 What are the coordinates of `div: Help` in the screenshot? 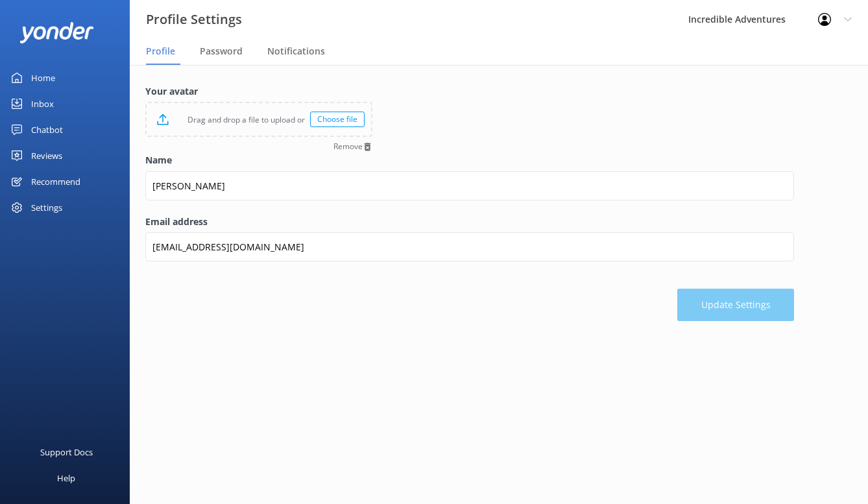 It's located at (66, 477).